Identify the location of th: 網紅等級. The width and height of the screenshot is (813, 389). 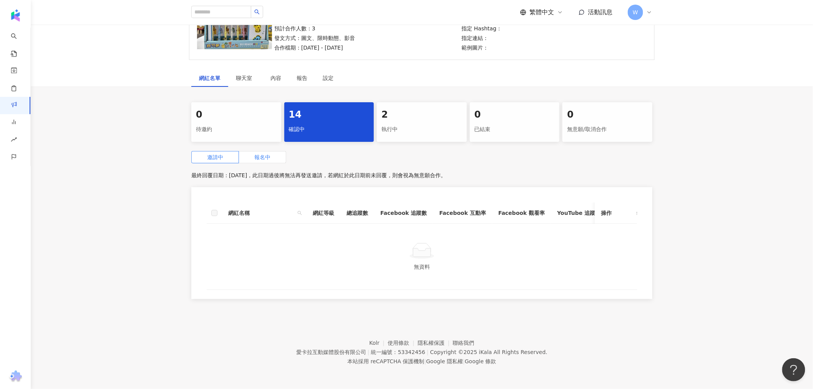
(323, 213).